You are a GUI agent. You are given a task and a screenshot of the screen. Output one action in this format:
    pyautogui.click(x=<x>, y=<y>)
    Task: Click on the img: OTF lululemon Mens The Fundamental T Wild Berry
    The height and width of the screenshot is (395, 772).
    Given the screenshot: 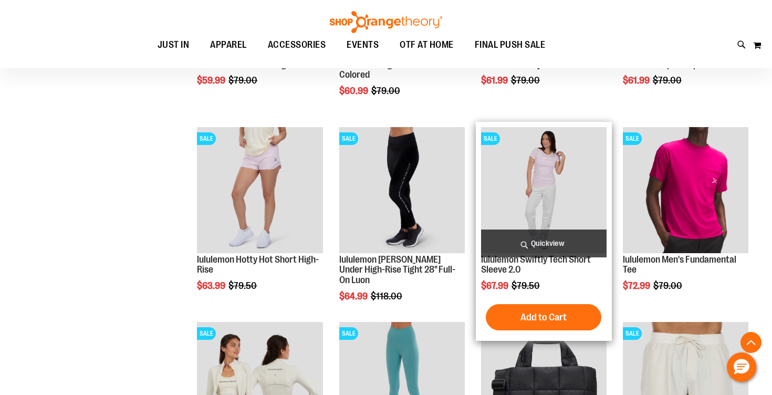 What is the action you would take?
    pyautogui.click(x=685, y=190)
    